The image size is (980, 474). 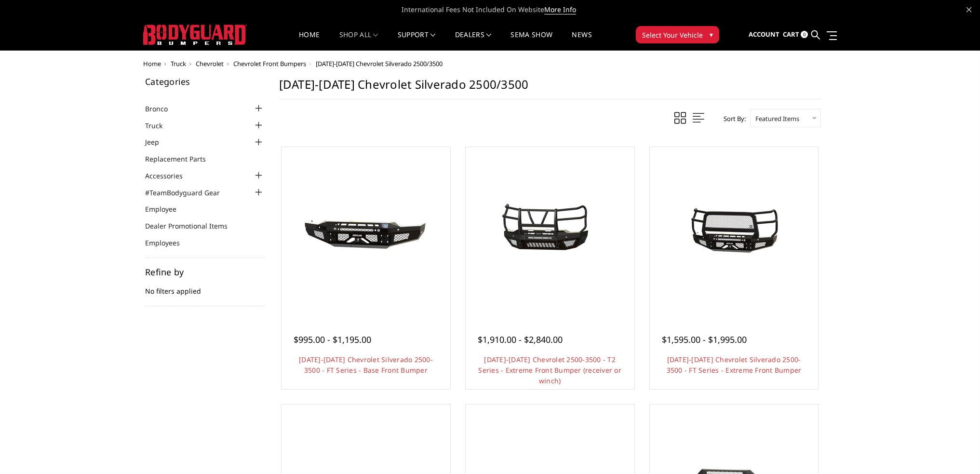 What do you see at coordinates (366, 232) in the screenshot?
I see `a: 2020-2023 Chevrolet Silverado 2500-3500 - FT Series - Base Front Bumper 2020-2023 Chevrolet Silve...` at bounding box center [366, 232].